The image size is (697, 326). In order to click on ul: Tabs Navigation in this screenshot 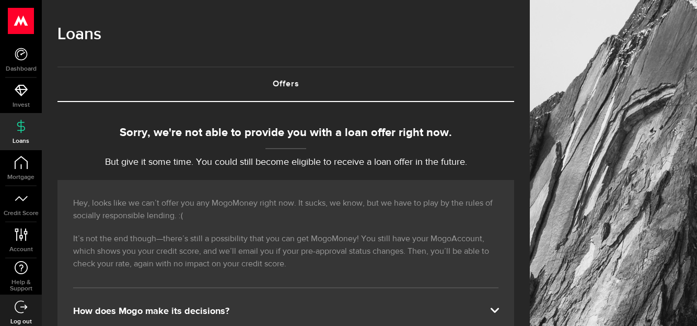, I will do `click(286, 84)`.